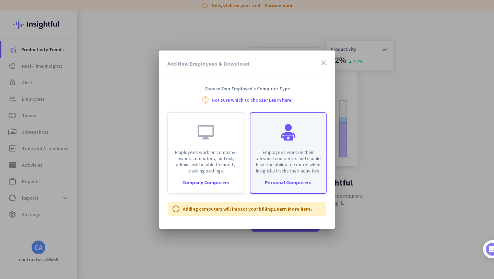 Image resolution: width=494 pixels, height=279 pixels. What do you see at coordinates (208, 63) in the screenshot?
I see `h3: Add New Employees & Download` at bounding box center [208, 63].